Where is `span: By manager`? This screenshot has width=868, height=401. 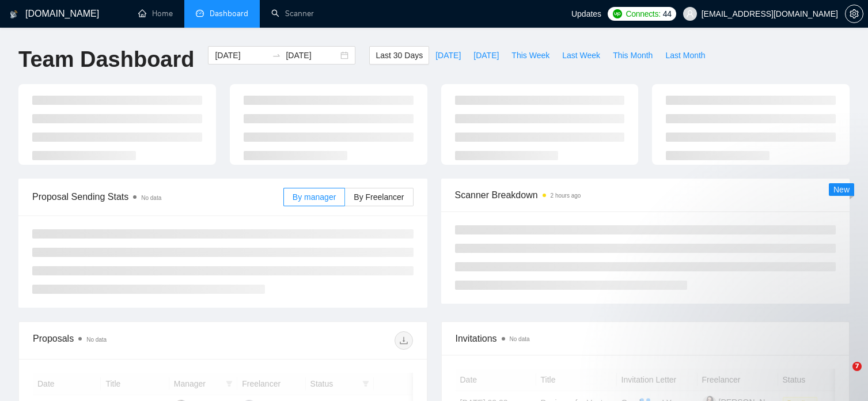 span: By manager is located at coordinates (314, 197).